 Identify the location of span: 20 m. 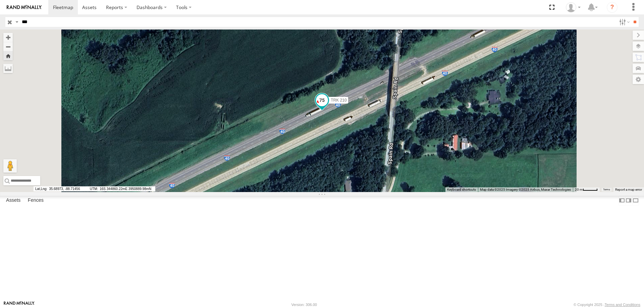
(579, 190).